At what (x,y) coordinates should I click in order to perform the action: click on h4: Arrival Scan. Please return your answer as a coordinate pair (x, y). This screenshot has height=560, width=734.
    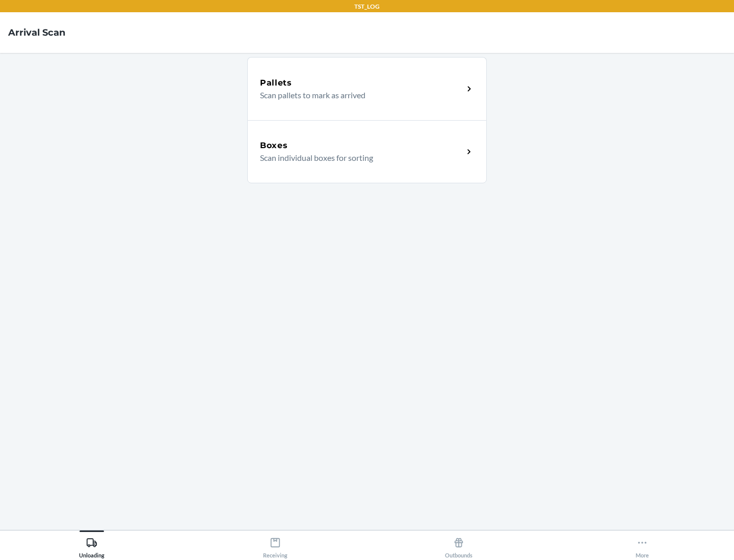
    Looking at the image, I should click on (37, 32).